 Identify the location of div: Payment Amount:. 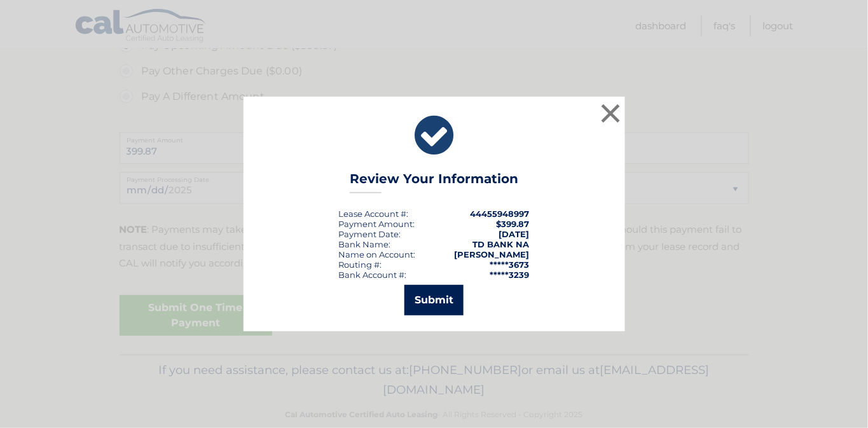
(377, 224).